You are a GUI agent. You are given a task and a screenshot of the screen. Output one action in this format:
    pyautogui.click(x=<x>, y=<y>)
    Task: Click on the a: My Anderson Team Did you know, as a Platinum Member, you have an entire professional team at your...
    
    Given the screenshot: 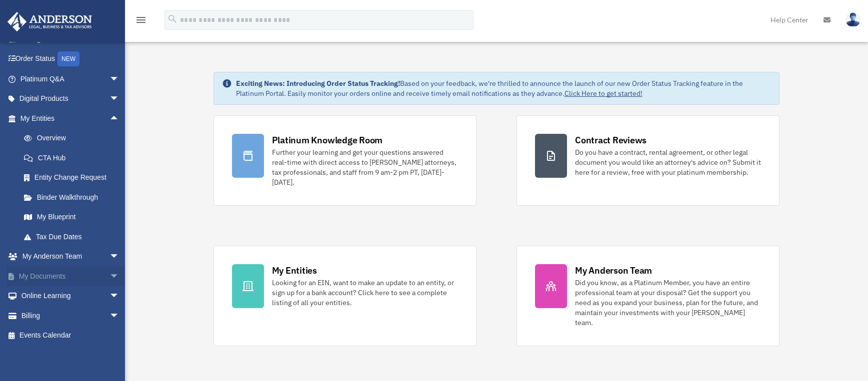 What is the action you would take?
    pyautogui.click(x=647, y=296)
    